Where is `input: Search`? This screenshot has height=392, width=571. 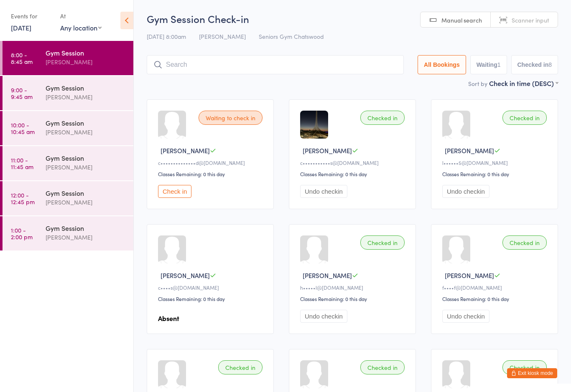
input: Search is located at coordinates (275, 65).